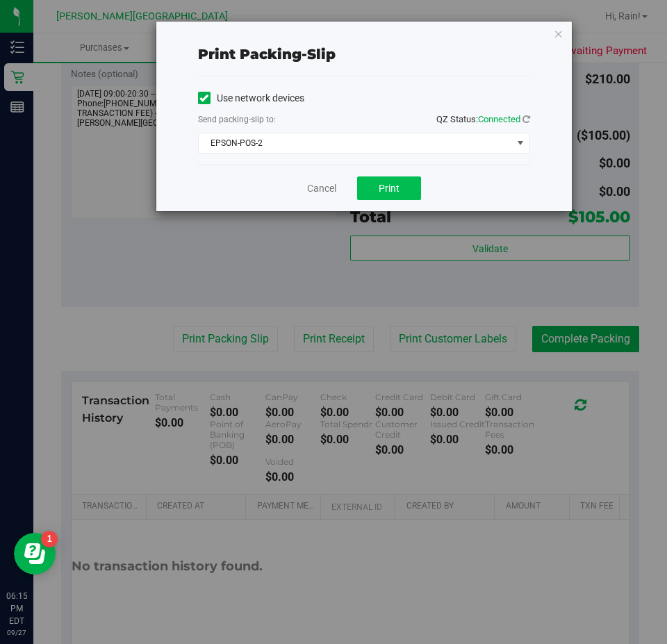 The image size is (667, 644). I want to click on span: select, so click(520, 143).